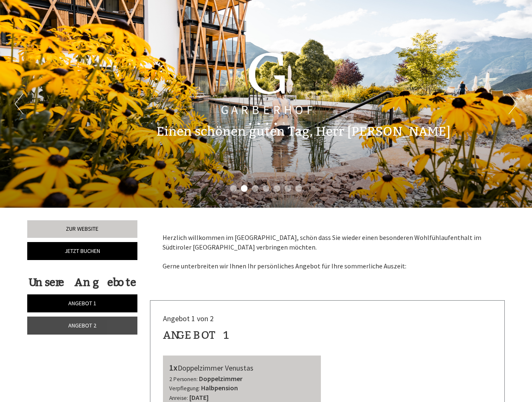  I want to click on b: 1x, so click(173, 367).